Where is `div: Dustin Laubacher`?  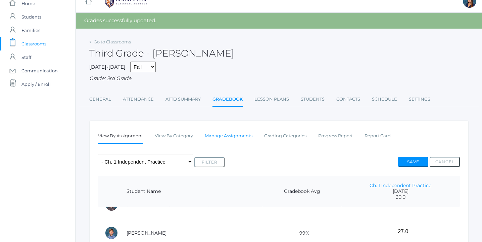 div: Dustin Laubacher is located at coordinates (112, 232).